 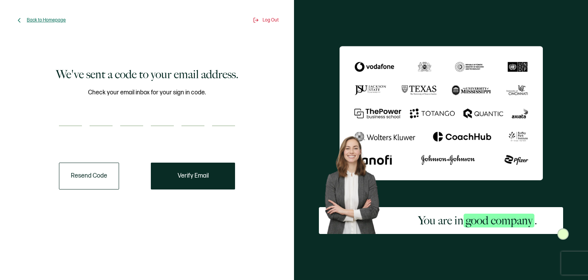 I want to click on span: Back to Homepage, so click(x=46, y=20).